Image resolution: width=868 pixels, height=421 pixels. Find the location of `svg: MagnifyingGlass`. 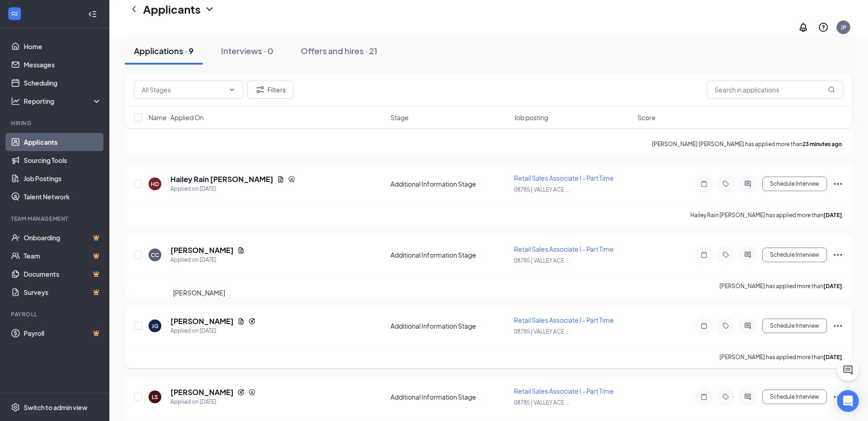

svg: MagnifyingGlass is located at coordinates (831, 90).